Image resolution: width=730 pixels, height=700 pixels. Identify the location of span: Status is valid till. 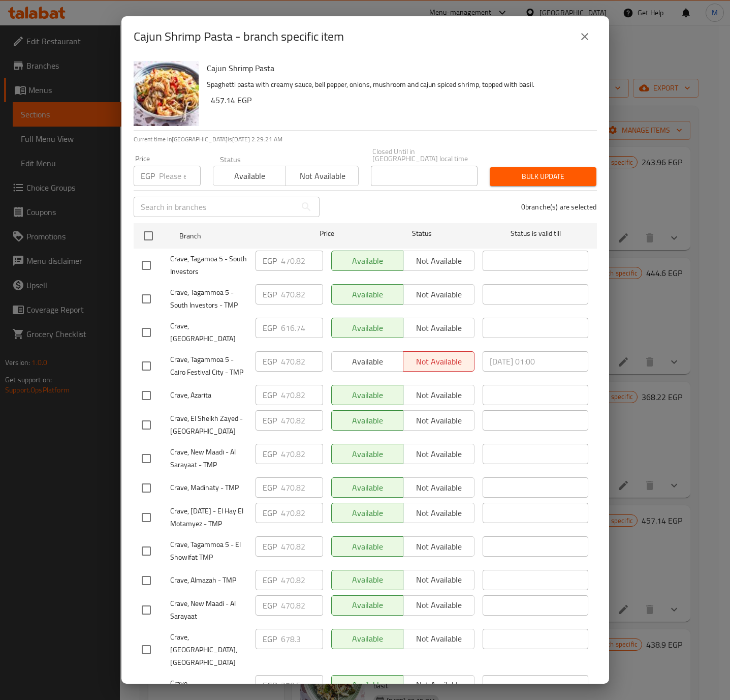
(535, 233).